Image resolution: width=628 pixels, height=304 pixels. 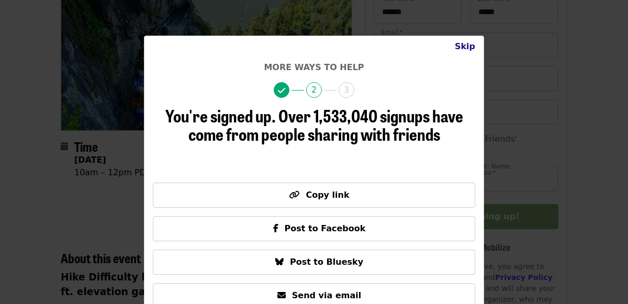 What do you see at coordinates (314, 262) in the screenshot?
I see `a: Post to Bluesky` at bounding box center [314, 262].